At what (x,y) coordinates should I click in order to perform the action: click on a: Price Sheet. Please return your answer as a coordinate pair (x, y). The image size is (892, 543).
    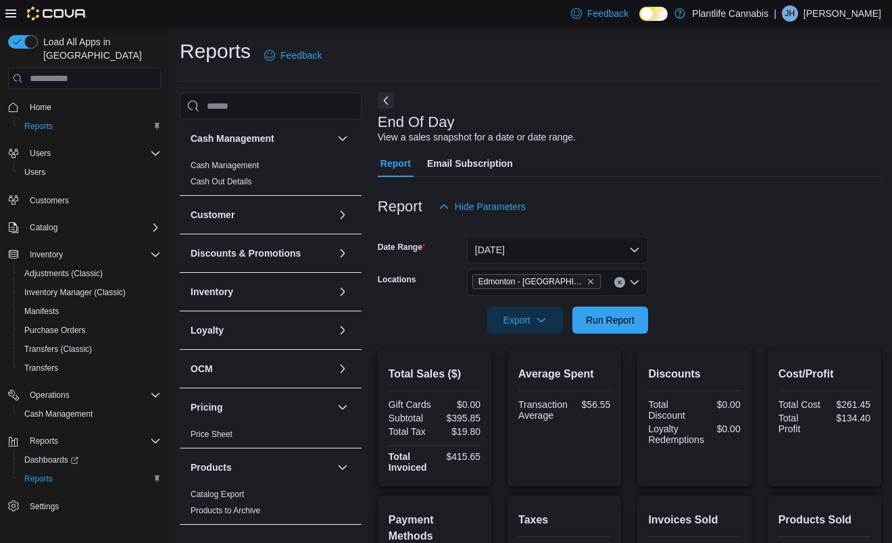
    Looking at the image, I should click on (211, 434).